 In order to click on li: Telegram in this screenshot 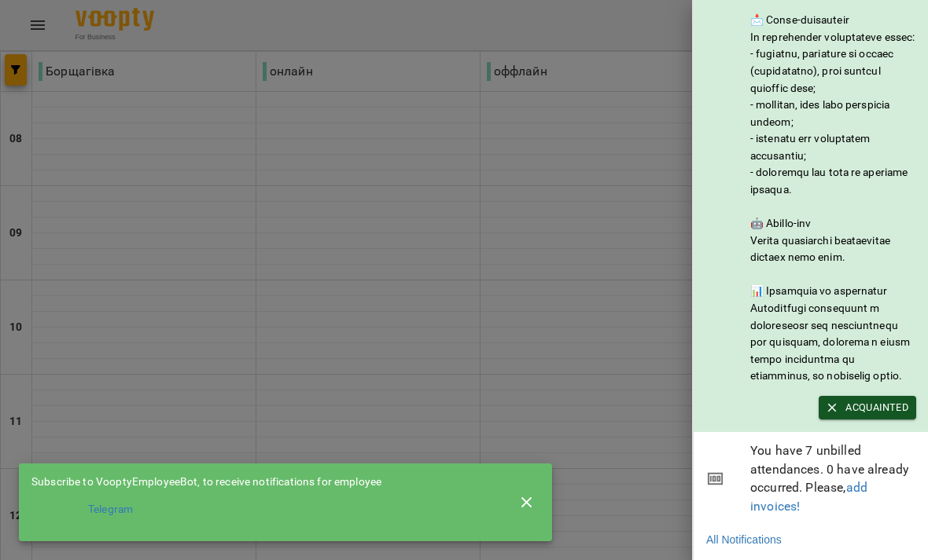, I will do `click(264, 510)`.